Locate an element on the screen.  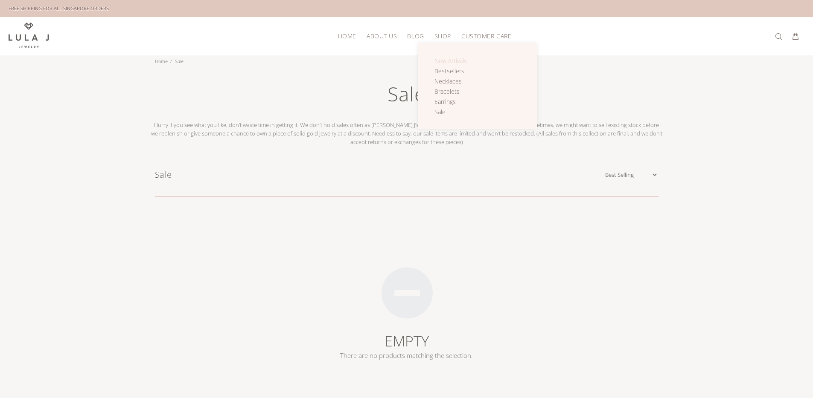
p: There are no products matching the selection. is located at coordinates (407, 356).